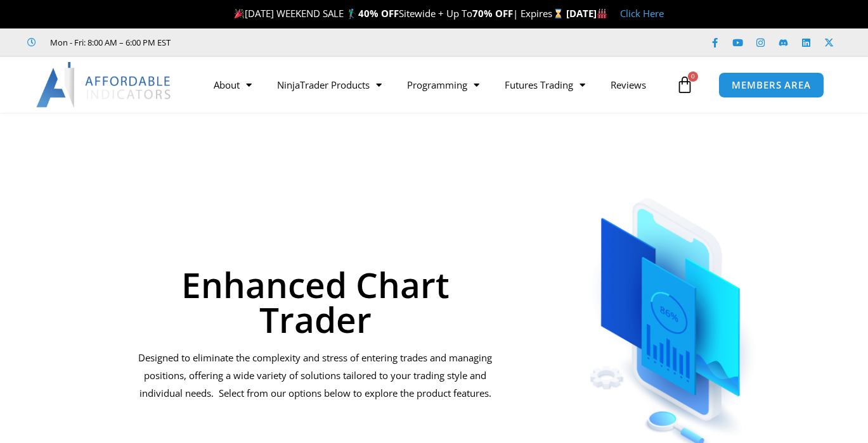  What do you see at coordinates (770, 85) in the screenshot?
I see `span: MEMBERS AREA` at bounding box center [770, 85].